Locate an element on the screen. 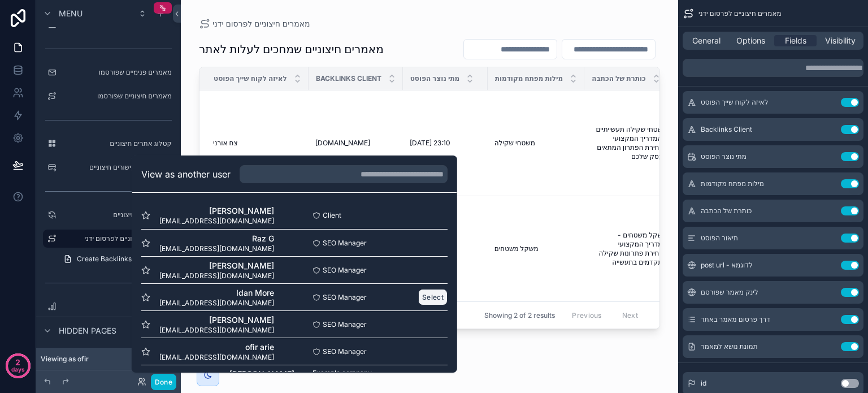 Image resolution: width=868 pixels, height=393 pixels. label: מאמרים חיצוניים שפורסמו is located at coordinates (117, 96).